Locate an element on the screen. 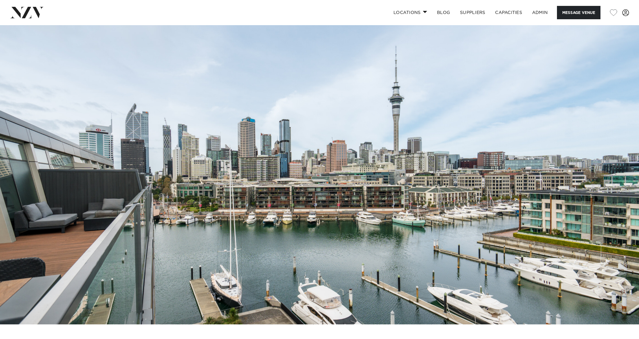 The width and height of the screenshot is (639, 339). a: ADMIN is located at coordinates (540, 12).